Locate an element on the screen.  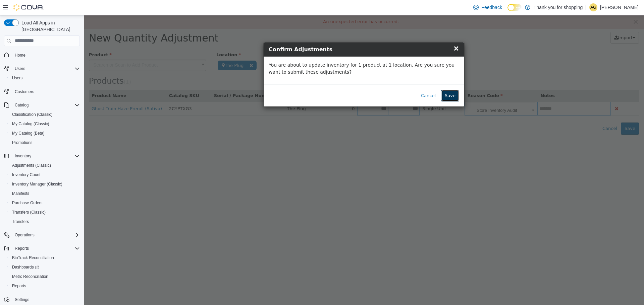
button: Settings is located at coordinates (42, 299).